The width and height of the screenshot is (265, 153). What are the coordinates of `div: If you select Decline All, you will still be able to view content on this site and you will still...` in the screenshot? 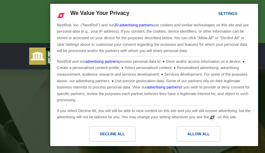 It's located at (154, 113).